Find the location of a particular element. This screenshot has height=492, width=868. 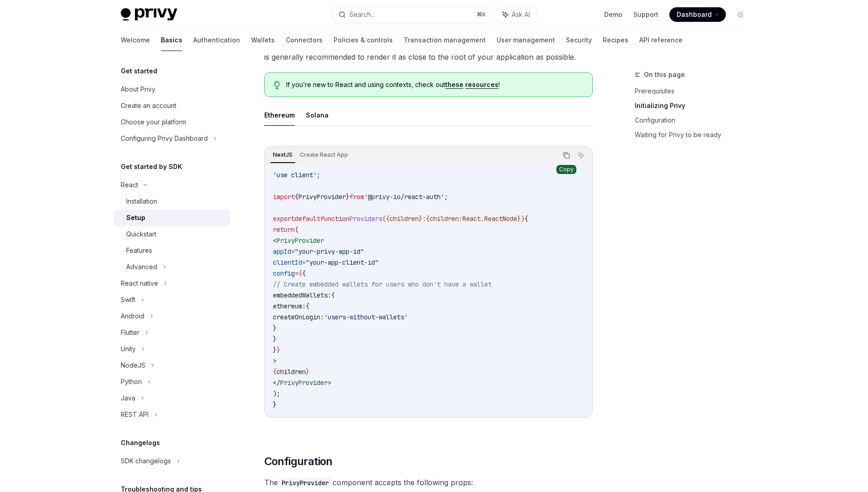

a: Demo is located at coordinates (613, 15).